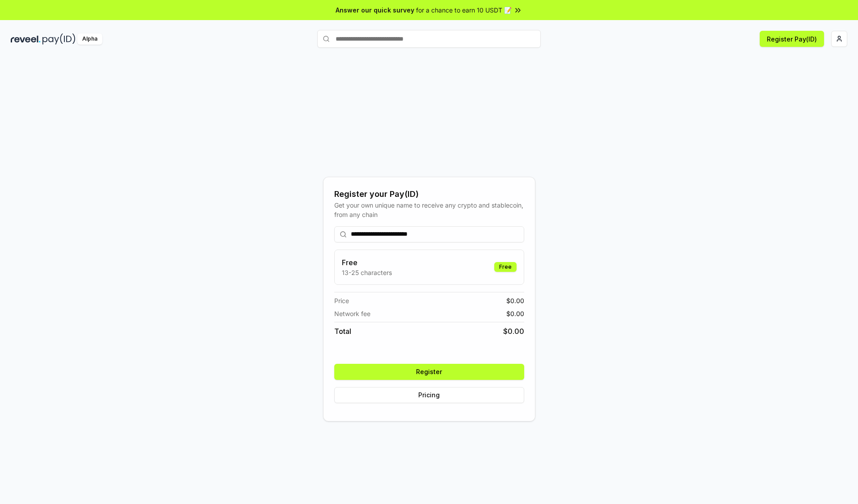 This screenshot has width=858, height=504. What do you see at coordinates (343, 331) in the screenshot?
I see `span: Total` at bounding box center [343, 331].